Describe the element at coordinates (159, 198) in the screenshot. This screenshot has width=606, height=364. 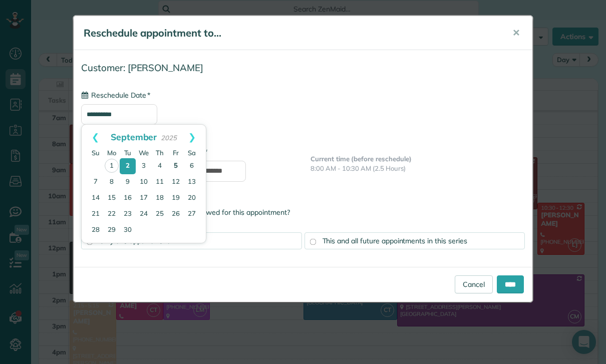
I see `a: 18` at that location.